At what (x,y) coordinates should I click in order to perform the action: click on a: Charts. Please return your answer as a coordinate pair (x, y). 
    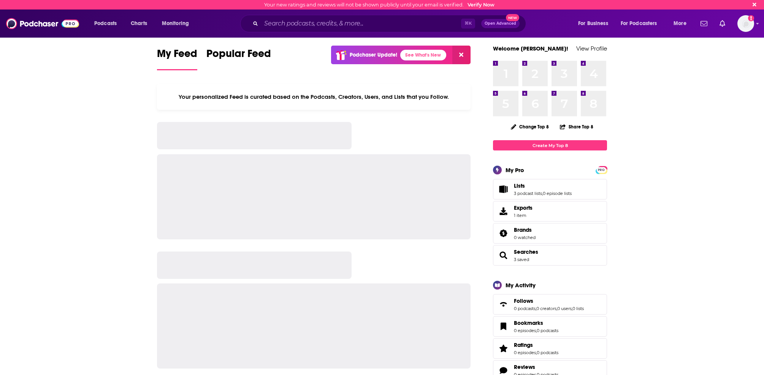
    Looking at the image, I should click on (139, 24).